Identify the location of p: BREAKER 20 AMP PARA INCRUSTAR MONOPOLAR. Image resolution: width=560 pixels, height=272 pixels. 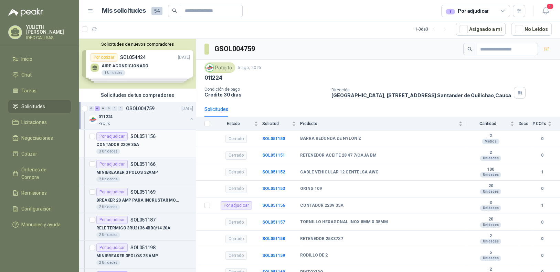
(139, 201).